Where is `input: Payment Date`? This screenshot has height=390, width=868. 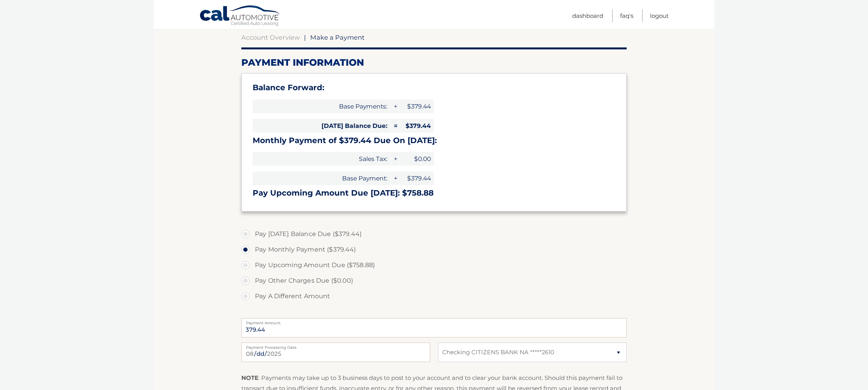 input: Payment Date is located at coordinates (335, 352).